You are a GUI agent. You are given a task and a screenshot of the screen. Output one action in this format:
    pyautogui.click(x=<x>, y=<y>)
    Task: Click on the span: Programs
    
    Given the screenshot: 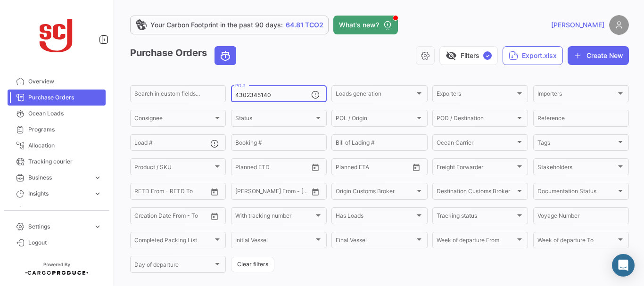 What is the action you would take?
    pyautogui.click(x=65, y=129)
    